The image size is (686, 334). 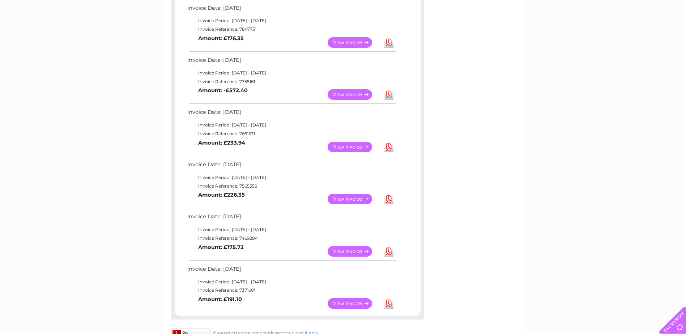 What do you see at coordinates (221, 195) in the screenshot?
I see `b: Amount: £226.35` at bounding box center [221, 195].